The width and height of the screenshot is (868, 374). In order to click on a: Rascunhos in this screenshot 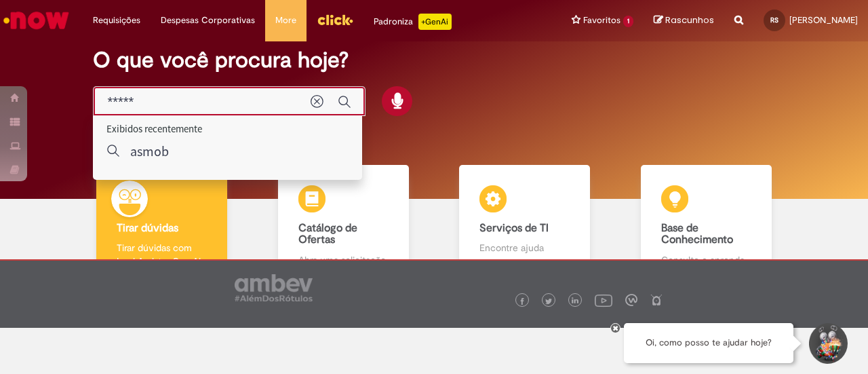, I will do `click(683, 20)`.